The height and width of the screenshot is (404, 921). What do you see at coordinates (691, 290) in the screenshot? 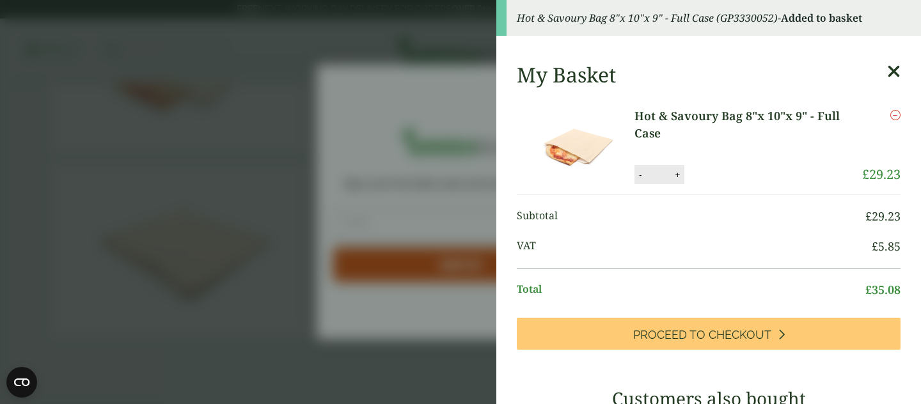
I see `span: Total` at bounding box center [691, 290].